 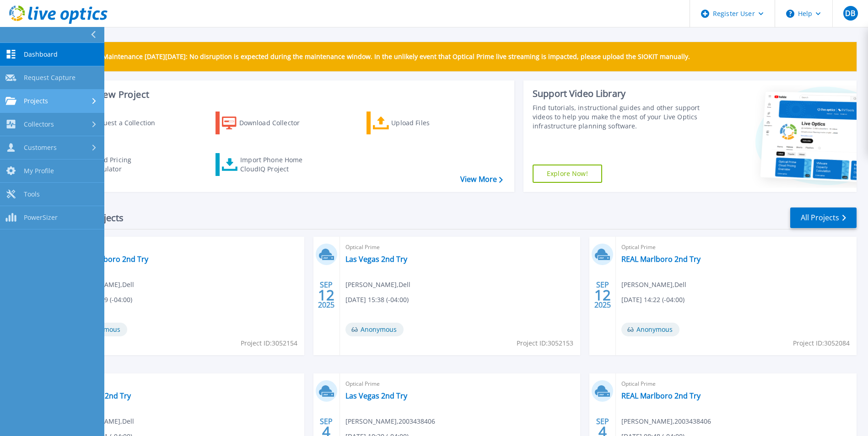 What do you see at coordinates (128, 123) in the screenshot?
I see `div: Request a Collection` at bounding box center [128, 123].